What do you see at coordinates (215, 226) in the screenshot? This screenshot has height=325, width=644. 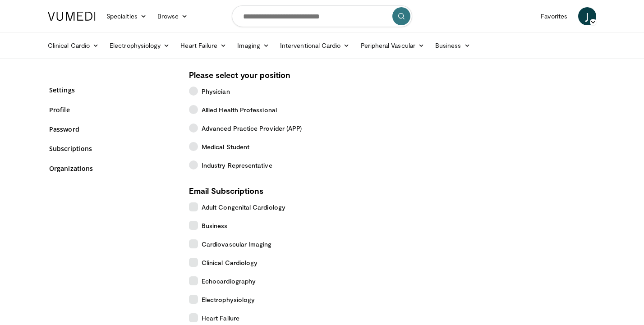 I see `span: Business` at bounding box center [215, 226].